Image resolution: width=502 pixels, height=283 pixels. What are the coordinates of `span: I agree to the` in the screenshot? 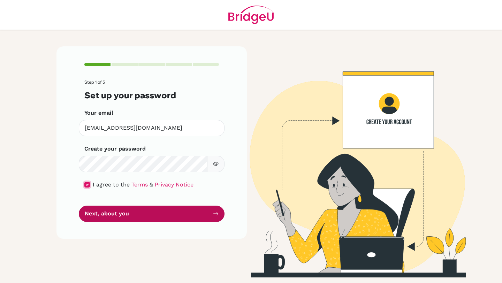 It's located at (111, 184).